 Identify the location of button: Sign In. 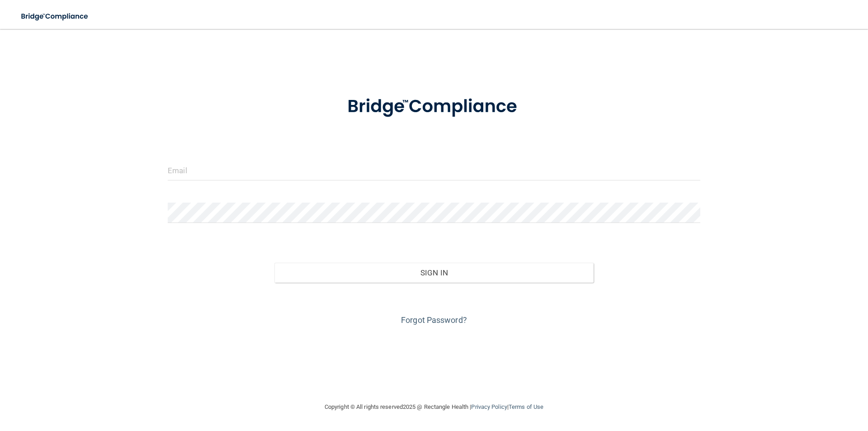
(434, 273).